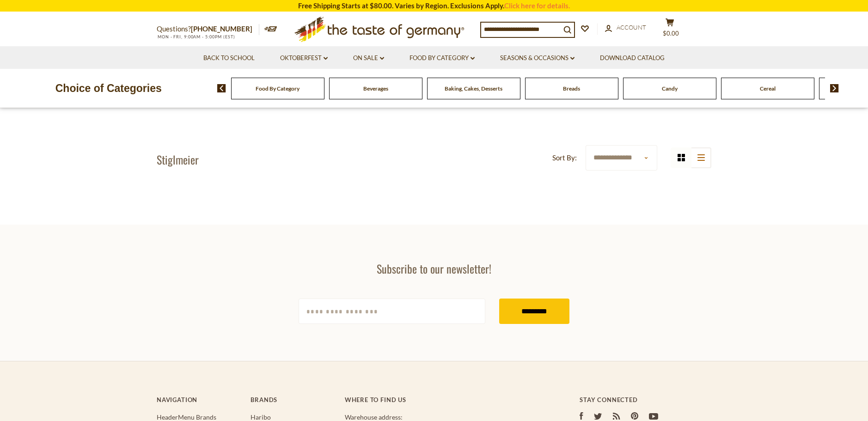  I want to click on a: Candy, so click(670, 88).